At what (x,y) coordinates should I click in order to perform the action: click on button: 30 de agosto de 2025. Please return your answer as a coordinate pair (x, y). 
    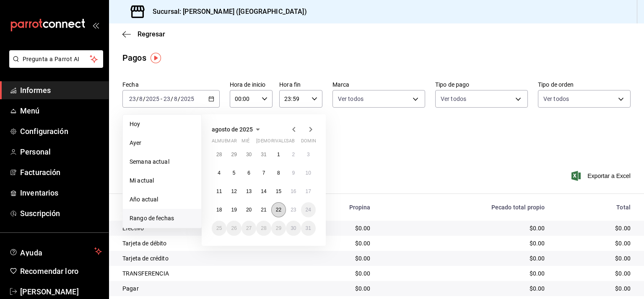
    Looking at the image, I should click on (293, 228).